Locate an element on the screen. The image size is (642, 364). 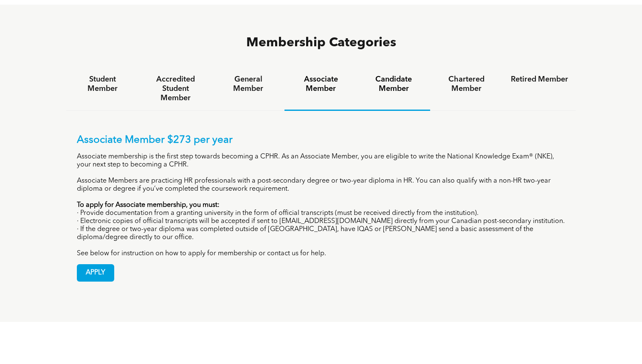
h4: Student Member is located at coordinates (103, 84).